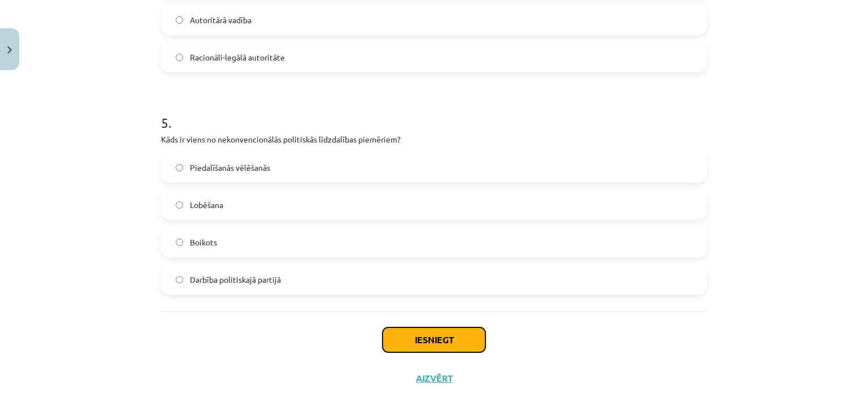 The image size is (868, 393). Describe the element at coordinates (221, 20) in the screenshot. I see `span: Autoritārā vadība` at that location.